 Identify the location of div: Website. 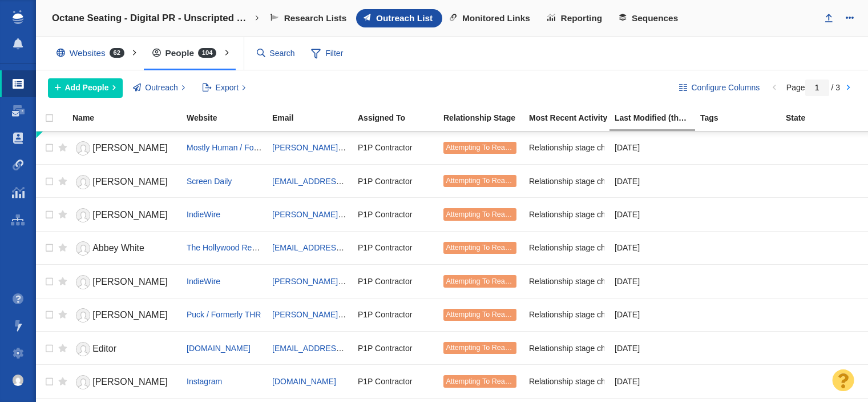
(229, 118).